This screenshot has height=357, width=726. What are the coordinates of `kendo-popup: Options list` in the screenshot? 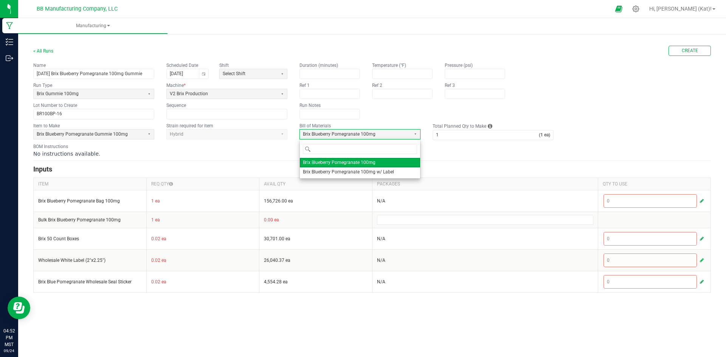 It's located at (360, 159).